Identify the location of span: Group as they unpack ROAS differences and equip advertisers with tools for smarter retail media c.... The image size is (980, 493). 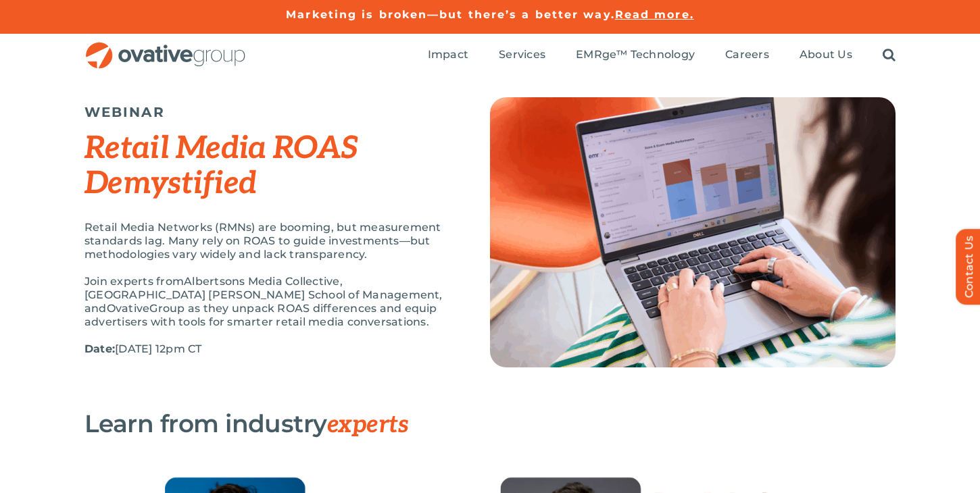
(260, 315).